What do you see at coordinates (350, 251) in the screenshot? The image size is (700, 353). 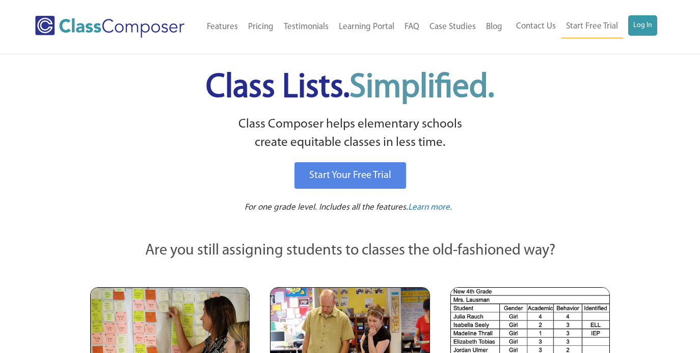 I see `p: Are you still assigning students to classes the old-fashioned way?` at bounding box center [350, 251].